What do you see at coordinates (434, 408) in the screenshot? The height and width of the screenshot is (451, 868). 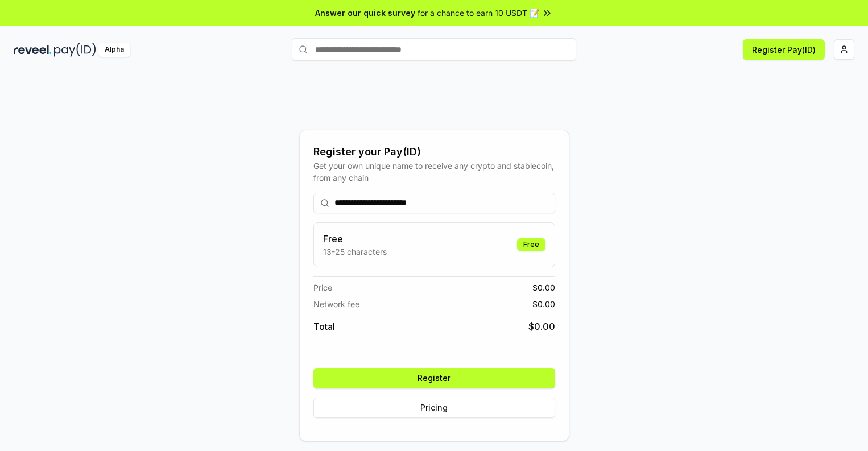 I see `button: Pricing` at bounding box center [434, 408].